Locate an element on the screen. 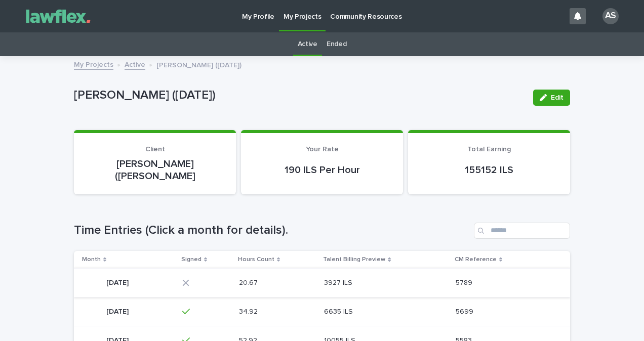 The image size is (644, 341). input: Search is located at coordinates (522, 231).